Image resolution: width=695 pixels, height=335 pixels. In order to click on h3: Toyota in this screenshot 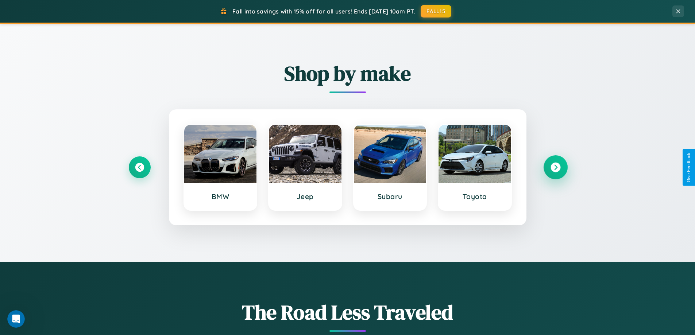, I will do `click(475, 197)`.